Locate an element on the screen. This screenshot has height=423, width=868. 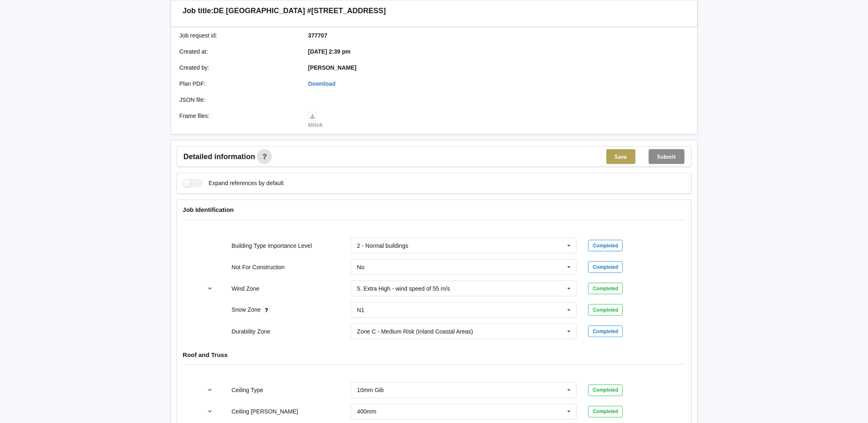
label: Expand references by default is located at coordinates (233, 183).